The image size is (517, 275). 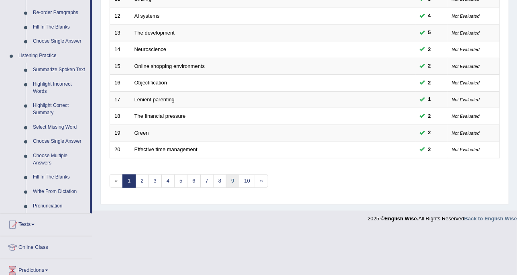 What do you see at coordinates (52, 56) in the screenshot?
I see `a: Listening Practice` at bounding box center [52, 56].